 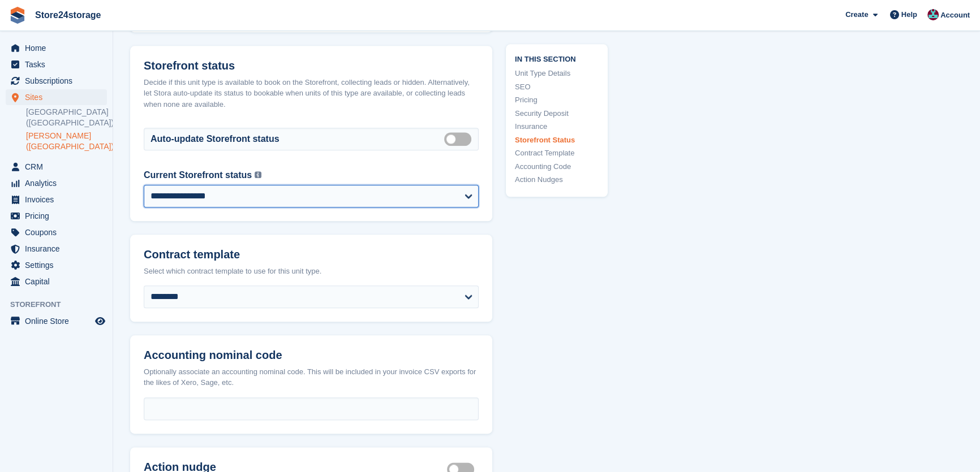 What do you see at coordinates (311, 93) in the screenshot?
I see `div: Decide if this unit type is available to book on the Storefront, collecting leads or hidden. Alte...` at bounding box center [311, 93].